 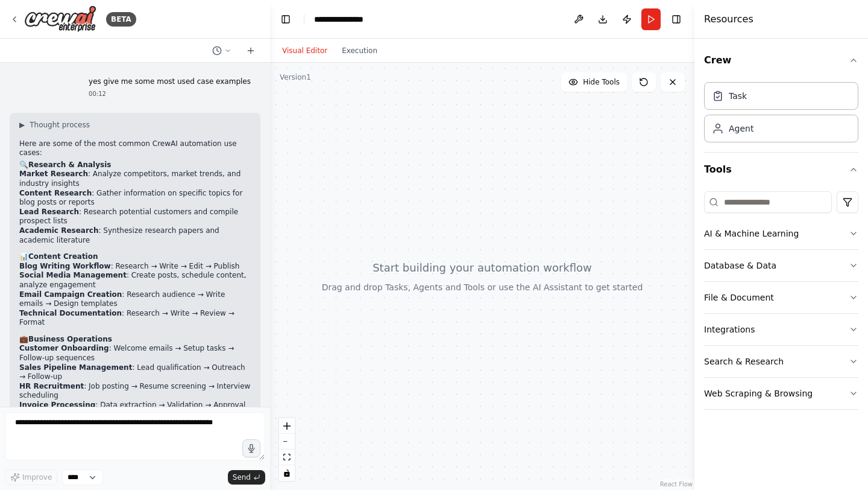 What do you see at coordinates (594, 82) in the screenshot?
I see `button: Hide Tools` at bounding box center [594, 82].